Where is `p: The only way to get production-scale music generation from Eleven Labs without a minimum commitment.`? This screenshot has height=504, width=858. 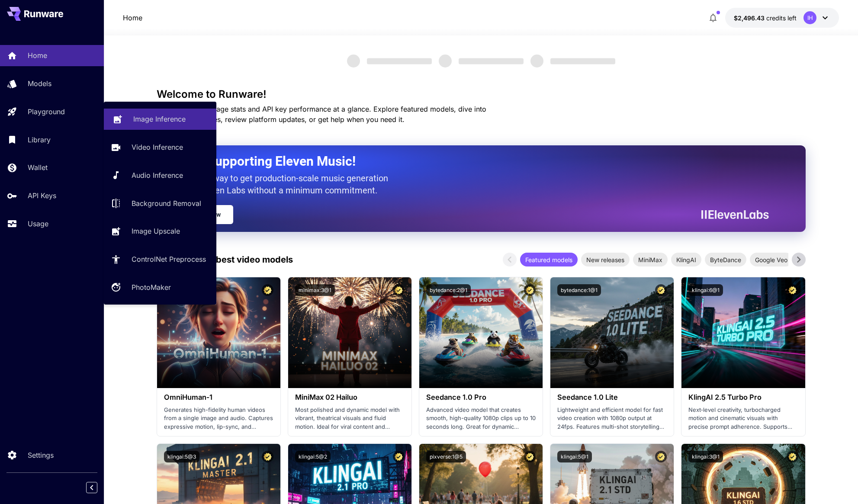 p: The only way to get production-scale music generation from Eleven Labs without a minimum commitment. is located at coordinates (286, 184).